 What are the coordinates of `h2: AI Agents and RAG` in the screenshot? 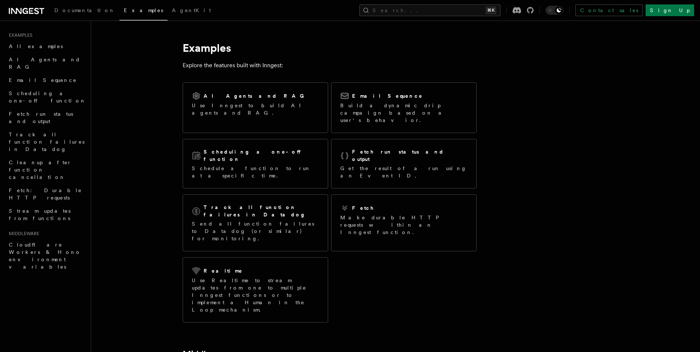 It's located at (256, 96).